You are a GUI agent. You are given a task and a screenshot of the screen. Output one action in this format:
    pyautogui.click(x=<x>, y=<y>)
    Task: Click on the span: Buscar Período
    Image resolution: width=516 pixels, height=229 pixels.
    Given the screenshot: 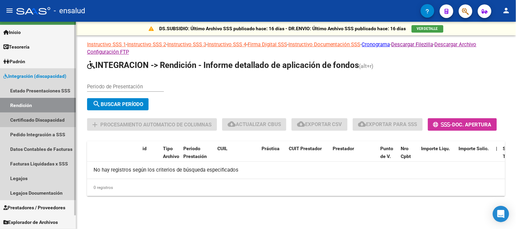 What is the action you would take?
    pyautogui.click(x=118, y=104)
    